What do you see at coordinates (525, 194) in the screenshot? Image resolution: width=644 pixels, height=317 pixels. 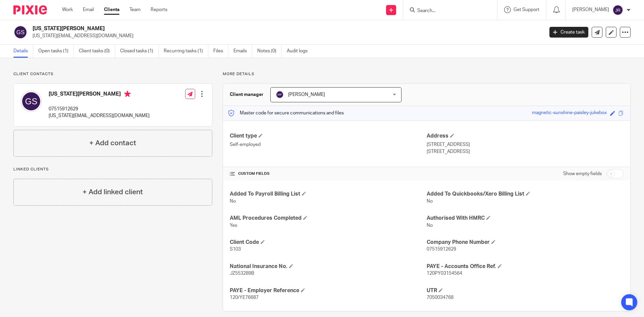 I see `h4: Added To Quickbooks/Xero Billing List` at bounding box center [525, 194].